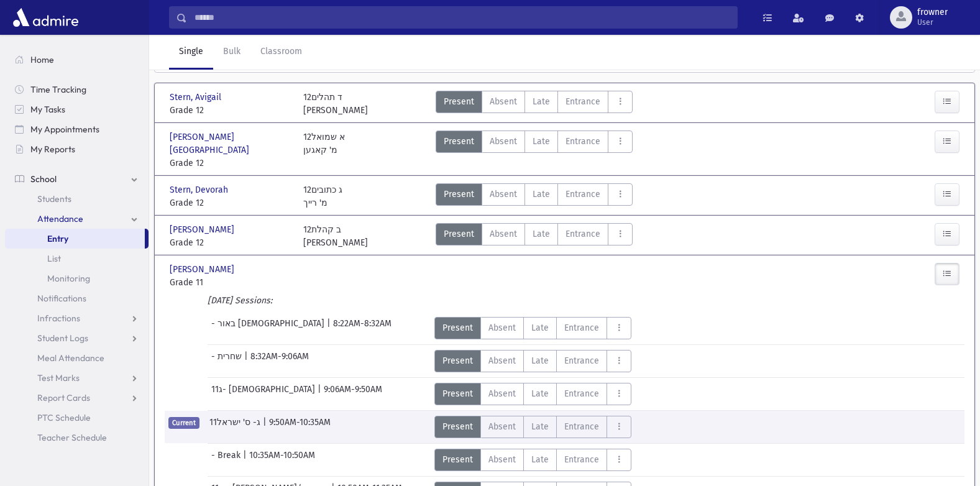 The width and height of the screenshot is (980, 486). Describe the element at coordinates (77, 438) in the screenshot. I see `a: Teacher Schedule` at that location.